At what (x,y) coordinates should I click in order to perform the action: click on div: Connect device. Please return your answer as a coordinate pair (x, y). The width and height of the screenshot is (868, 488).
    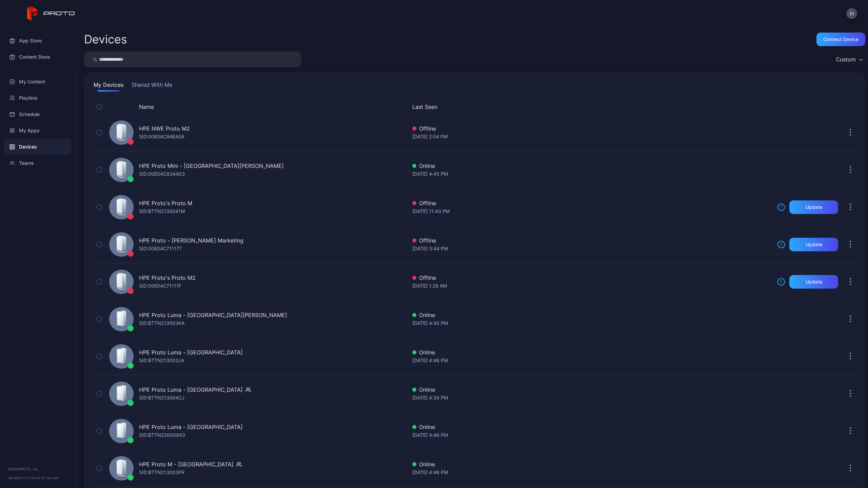
    Looking at the image, I should click on (841, 40).